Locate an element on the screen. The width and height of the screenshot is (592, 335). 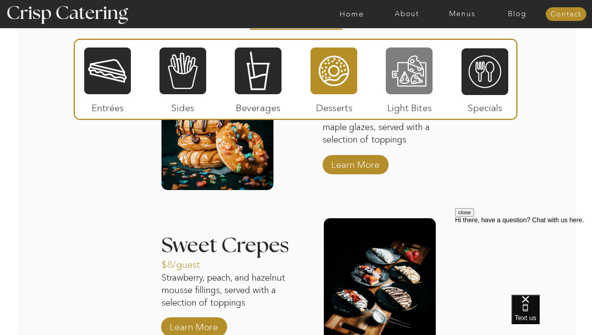
p: Learn More is located at coordinates (355, 163).